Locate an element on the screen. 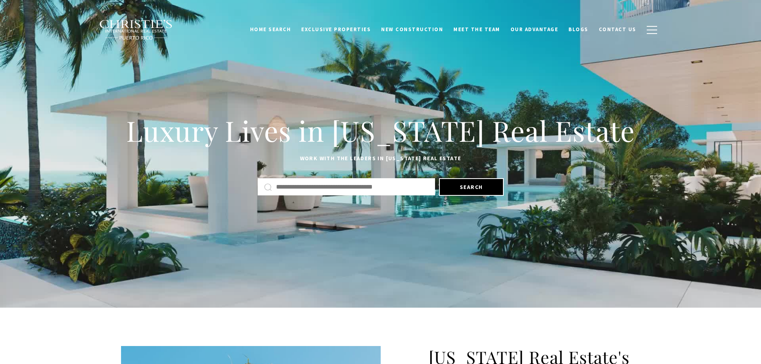  a: Meet the Team is located at coordinates (476, 30).